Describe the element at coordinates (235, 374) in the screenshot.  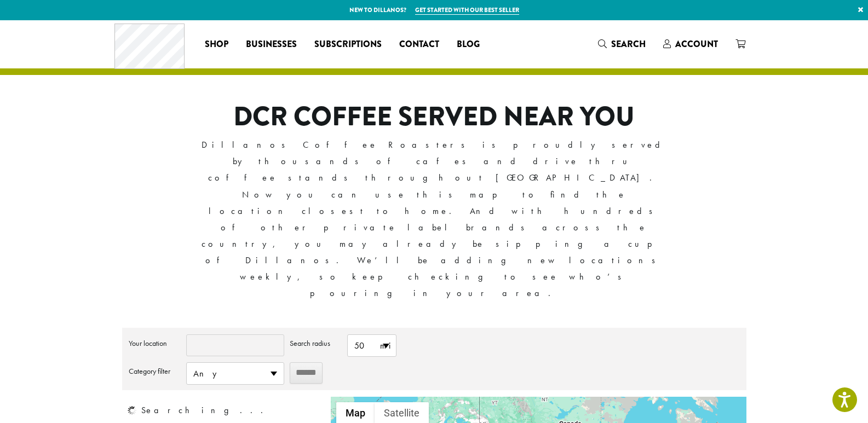
I see `span: Any` at that location.